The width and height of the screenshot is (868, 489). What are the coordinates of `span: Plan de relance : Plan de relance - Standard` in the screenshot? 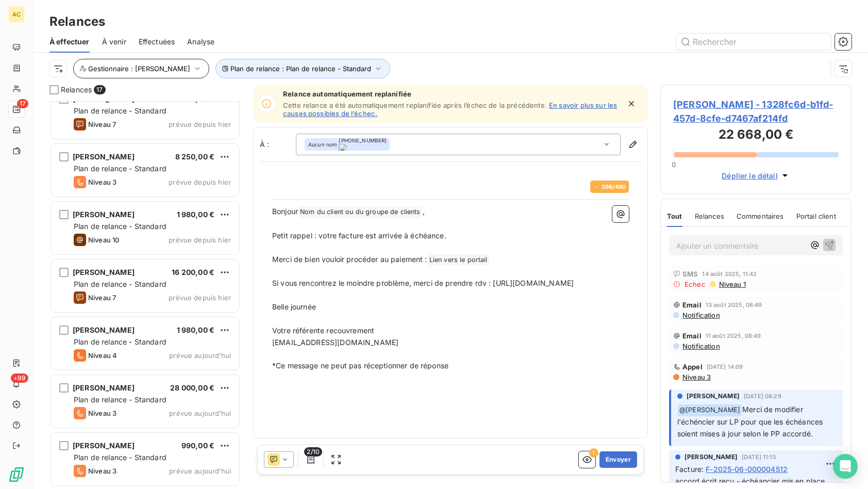 It's located at (300, 68).